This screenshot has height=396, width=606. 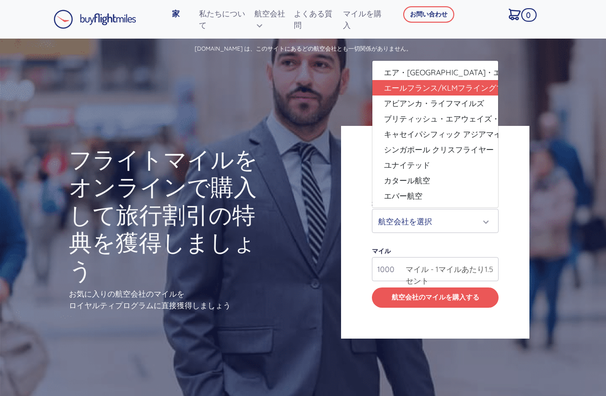 What do you see at coordinates (529, 15) in the screenshot?
I see `font: 0` at bounding box center [529, 15].